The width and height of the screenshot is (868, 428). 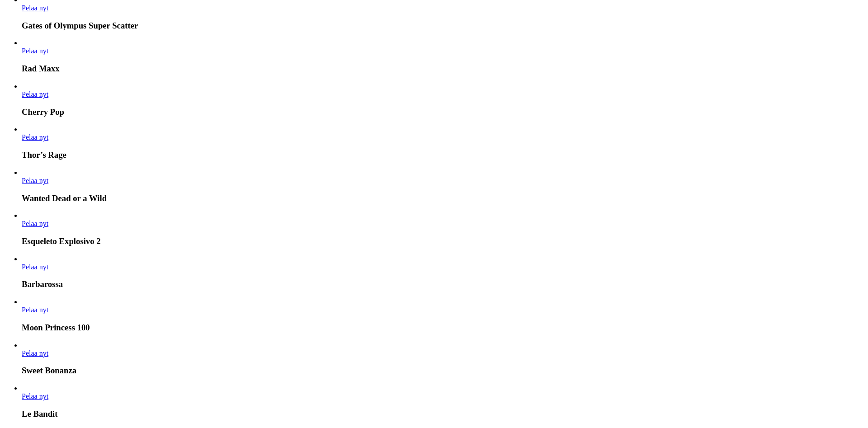 What do you see at coordinates (35, 94) in the screenshot?
I see `a: Cherry Pop` at bounding box center [35, 94].